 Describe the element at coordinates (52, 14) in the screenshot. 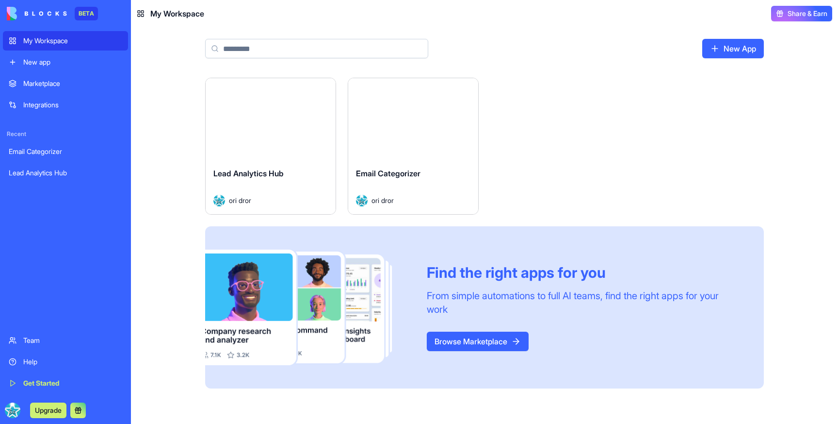

I see `a: BETA` at that location.